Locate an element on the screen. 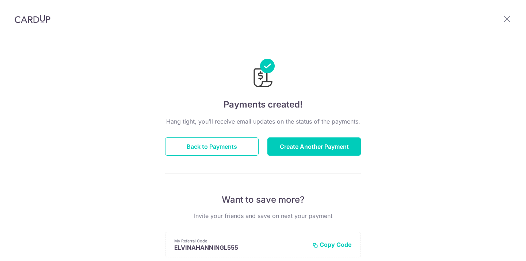 This screenshot has height=261, width=526. p: ELVINAHANNINGL555 is located at coordinates (240, 248).